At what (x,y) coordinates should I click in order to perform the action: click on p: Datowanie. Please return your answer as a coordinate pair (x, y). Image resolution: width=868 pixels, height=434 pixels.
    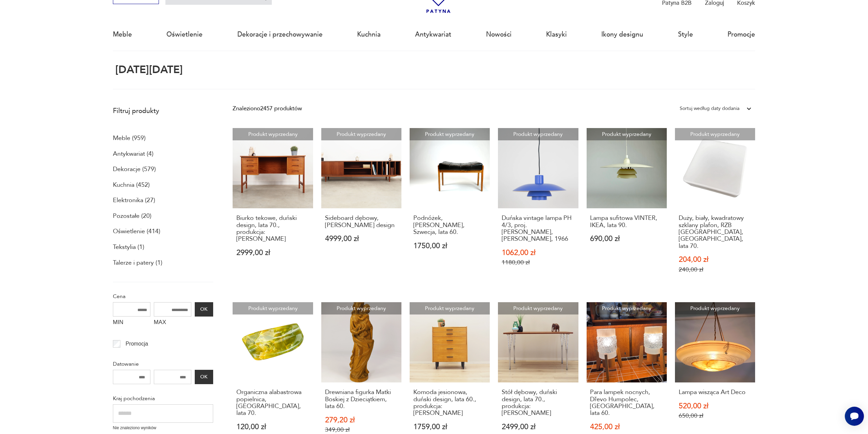
    Looking at the image, I should click on (163, 364).